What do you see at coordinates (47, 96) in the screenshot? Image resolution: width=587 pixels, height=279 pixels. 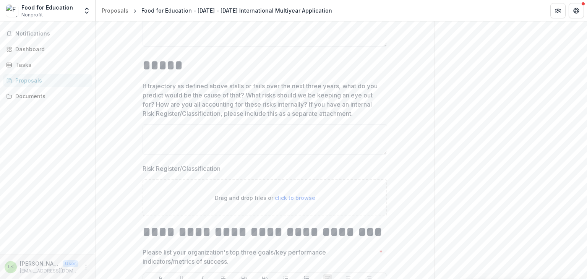 I see `a: Documents` at bounding box center [47, 96].